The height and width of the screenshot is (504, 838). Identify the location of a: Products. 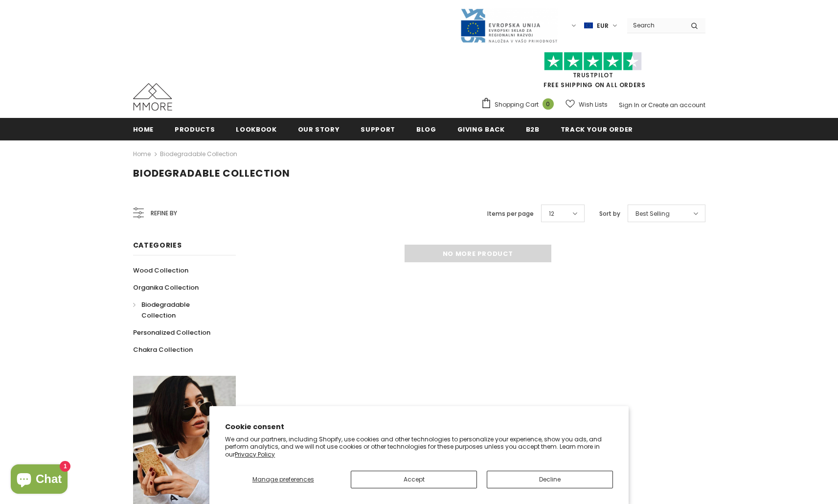
(194, 129).